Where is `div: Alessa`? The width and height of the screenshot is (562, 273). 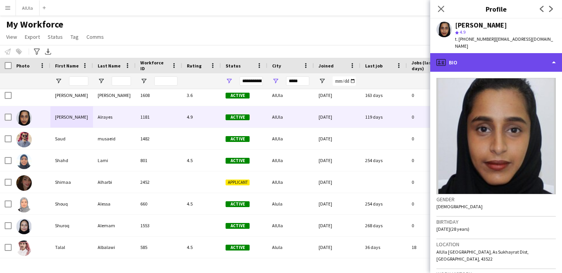
div: Alessa is located at coordinates (114, 203).